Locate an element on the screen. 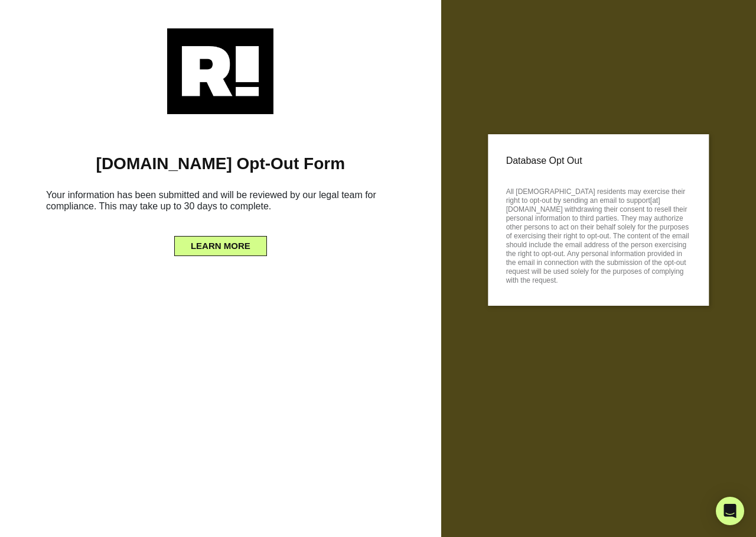 The width and height of the screenshot is (756, 537). a: LEARN MORE is located at coordinates (220, 242).